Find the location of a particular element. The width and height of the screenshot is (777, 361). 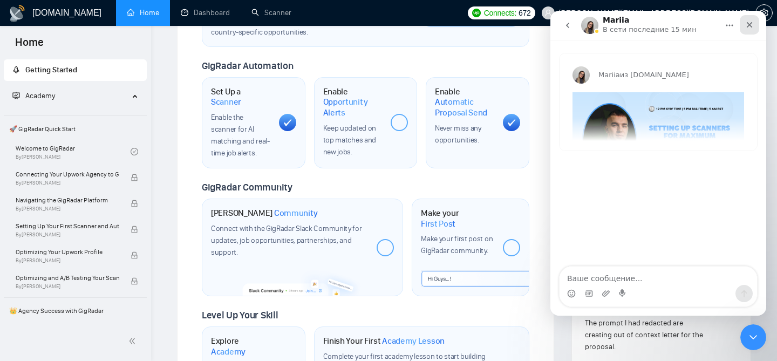

h1: Mariia is located at coordinates (65, 9).